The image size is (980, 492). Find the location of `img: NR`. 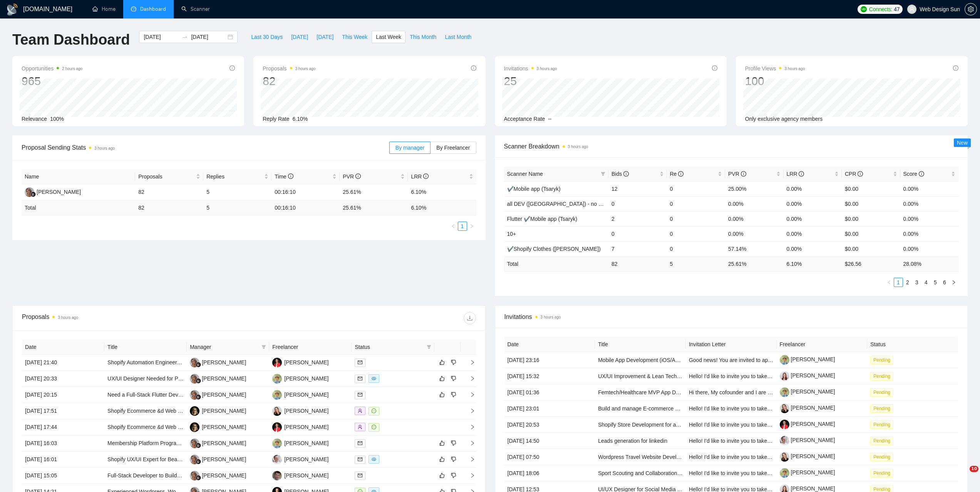

img: NR is located at coordinates (195, 427).